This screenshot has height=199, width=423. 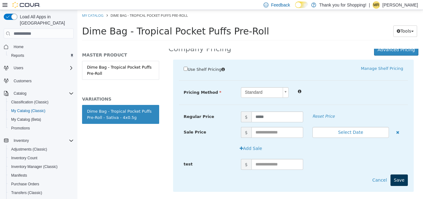 What do you see at coordinates (246, 106) in the screenshot?
I see `em: Reset Price` at bounding box center [246, 106].